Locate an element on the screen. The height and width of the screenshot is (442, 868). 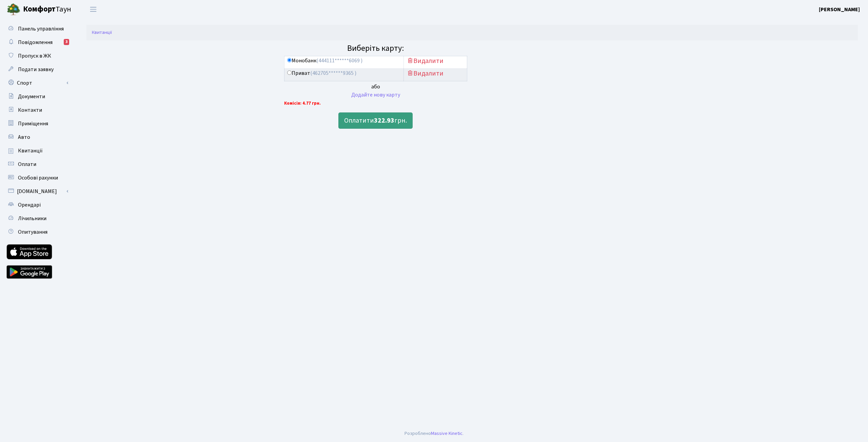
span: Повідомлення is located at coordinates (35, 42).